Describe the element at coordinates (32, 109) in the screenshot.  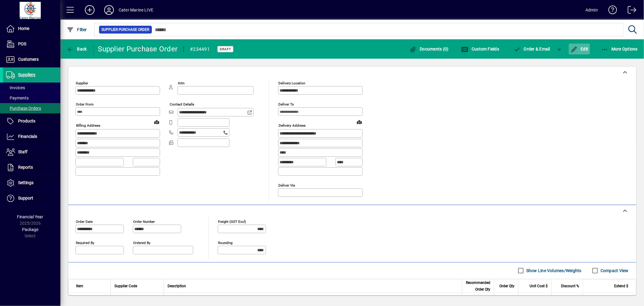
I see `a: Purchase Orders` at that location.